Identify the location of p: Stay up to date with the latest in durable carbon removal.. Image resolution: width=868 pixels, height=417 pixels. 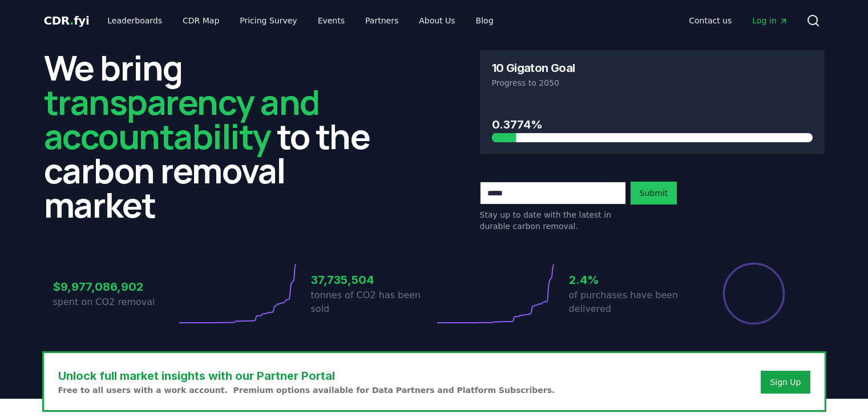
(553, 220).